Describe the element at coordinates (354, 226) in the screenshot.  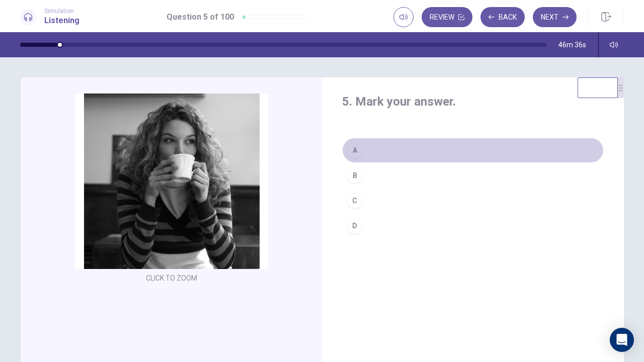
I see `div: D` at that location.